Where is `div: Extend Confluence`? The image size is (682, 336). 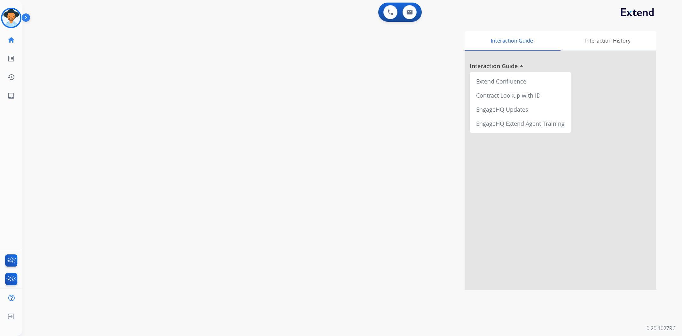 div: Extend Confluence is located at coordinates (521, 81).